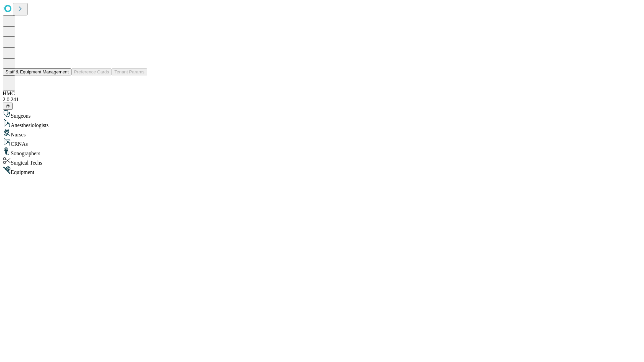 The image size is (644, 362). Describe the element at coordinates (322, 170) in the screenshot. I see `div: Equipment` at that location.